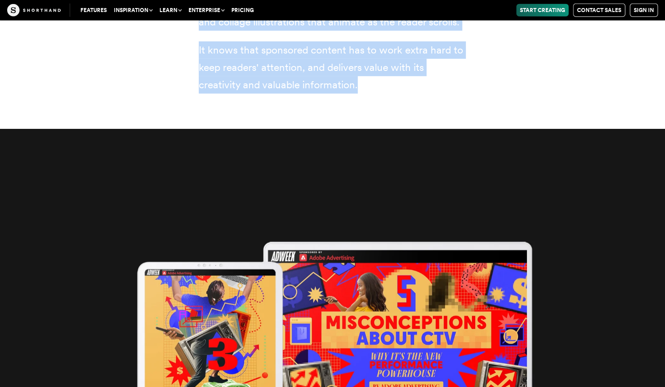  I want to click on a: Start Creating, so click(542, 10).